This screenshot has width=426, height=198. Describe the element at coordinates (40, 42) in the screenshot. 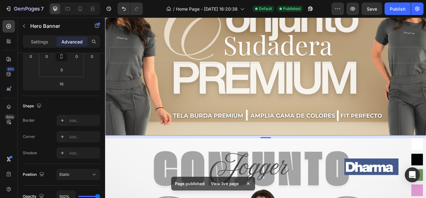

I see `p: Settings` at that location.